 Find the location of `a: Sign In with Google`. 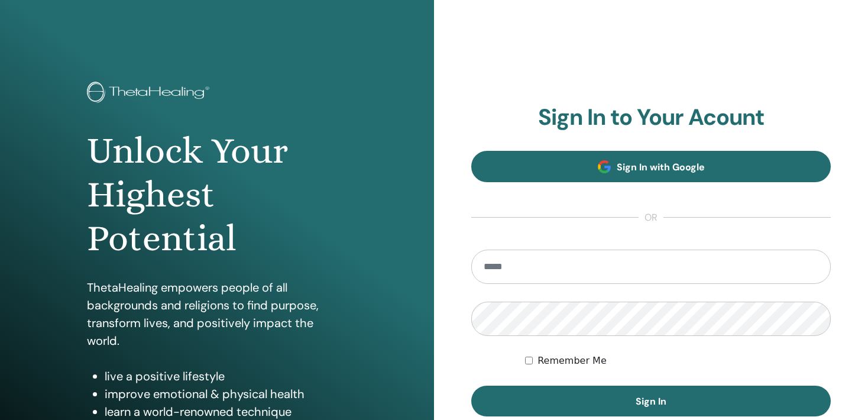

a: Sign In with Google is located at coordinates (651, 166).